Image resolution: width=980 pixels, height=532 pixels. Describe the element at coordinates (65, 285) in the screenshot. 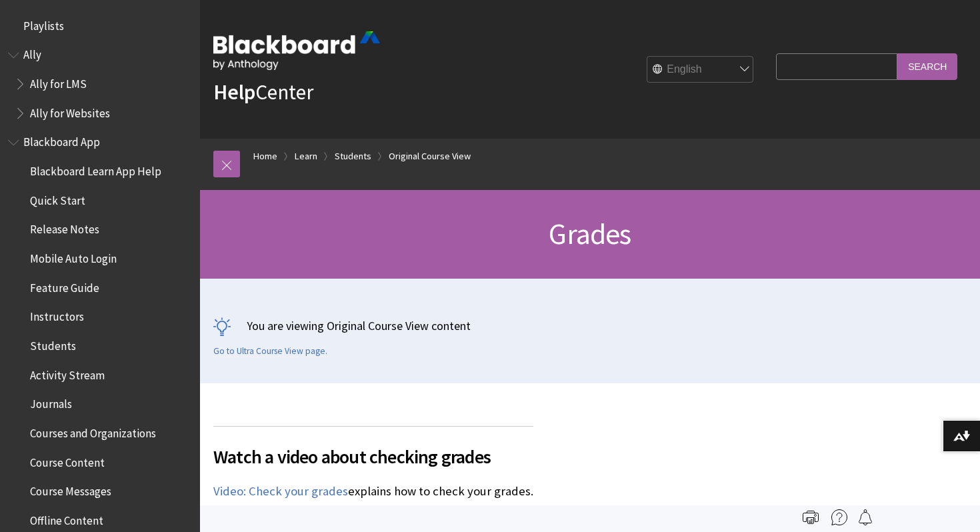

I see `span: Feature Guide` at that location.